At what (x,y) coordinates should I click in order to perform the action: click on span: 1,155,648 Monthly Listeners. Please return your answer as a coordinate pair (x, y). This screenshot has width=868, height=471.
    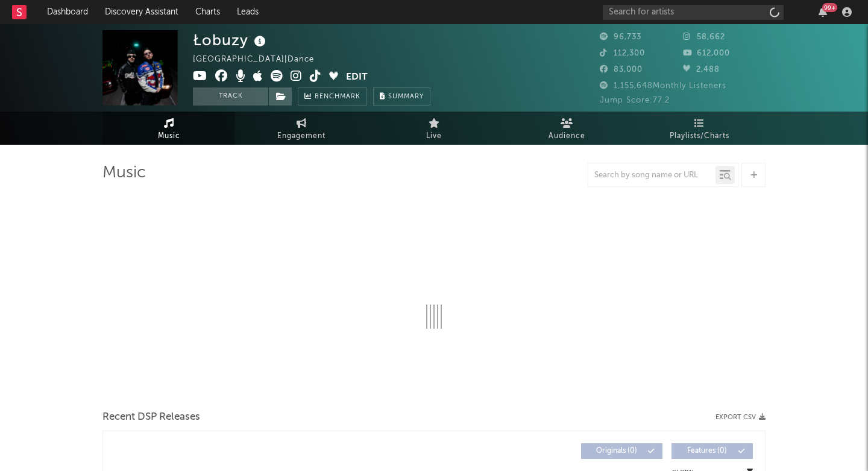
    Looking at the image, I should click on (663, 85).